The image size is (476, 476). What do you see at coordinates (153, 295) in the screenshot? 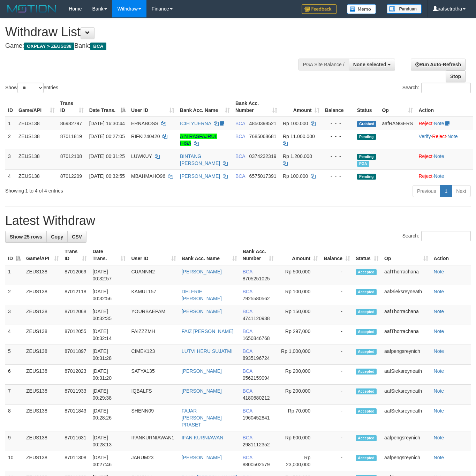
I see `td: KAMUL157` at bounding box center [153, 295].